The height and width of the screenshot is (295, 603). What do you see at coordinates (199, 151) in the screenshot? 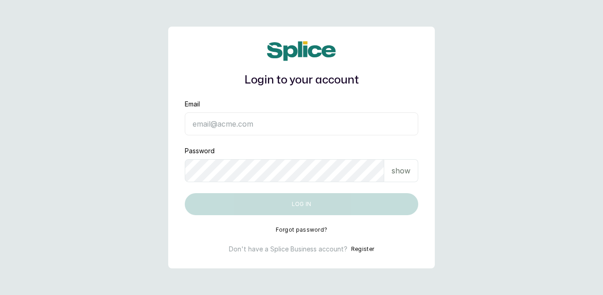
I see `label: Password` at bounding box center [199, 151].